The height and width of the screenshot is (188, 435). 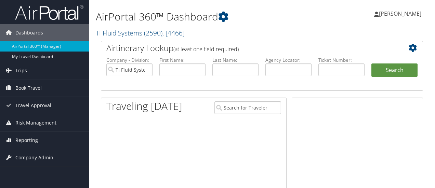 I want to click on h1: AirPortal 360™ Dashboard, so click(x=206, y=17).